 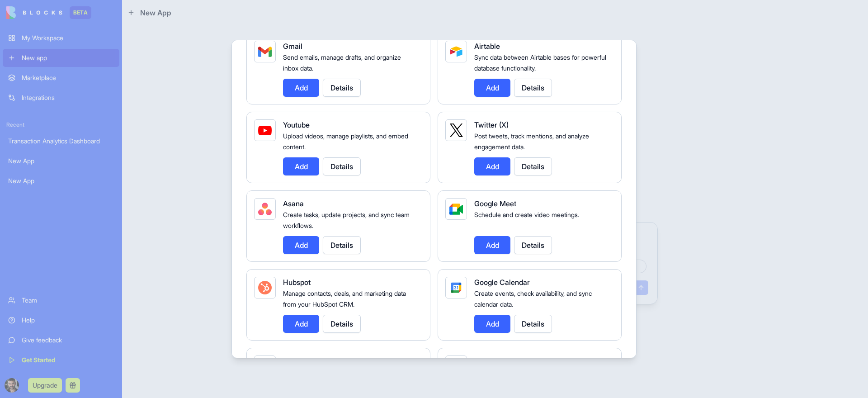 I want to click on span: Manage contacts, deals, and marketing data from your HubSpot CRM., so click(x=344, y=298).